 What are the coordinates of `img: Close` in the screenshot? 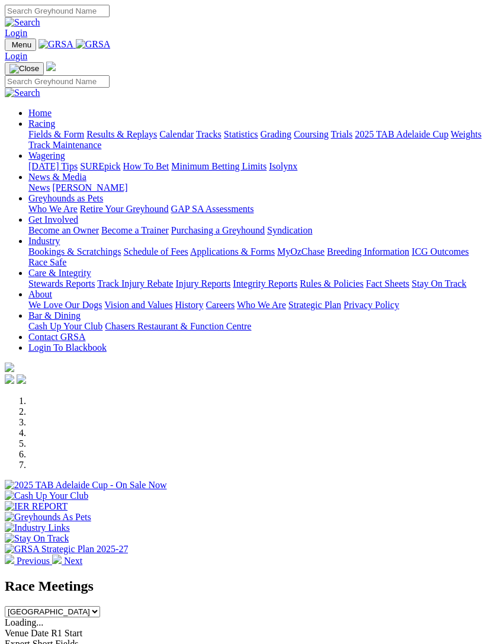 It's located at (24, 69).